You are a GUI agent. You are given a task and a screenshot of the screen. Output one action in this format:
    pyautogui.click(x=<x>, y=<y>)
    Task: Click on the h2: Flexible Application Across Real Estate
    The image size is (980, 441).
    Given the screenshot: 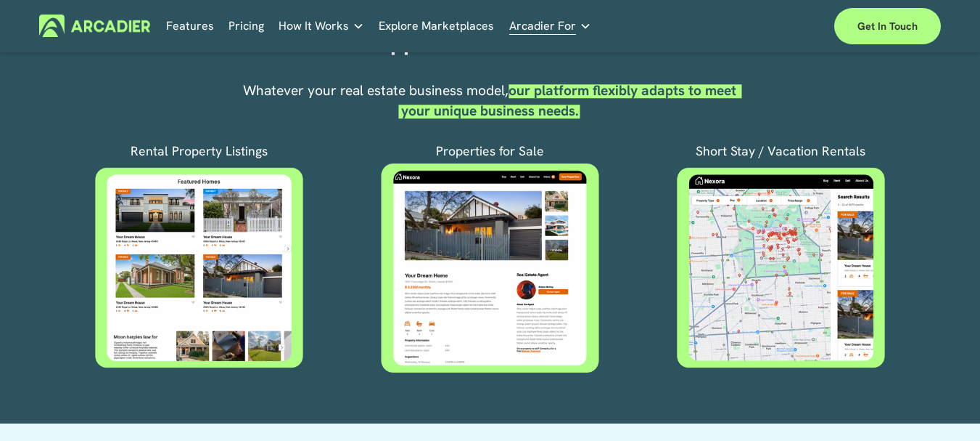 What is the action you would take?
    pyautogui.click(x=490, y=42)
    